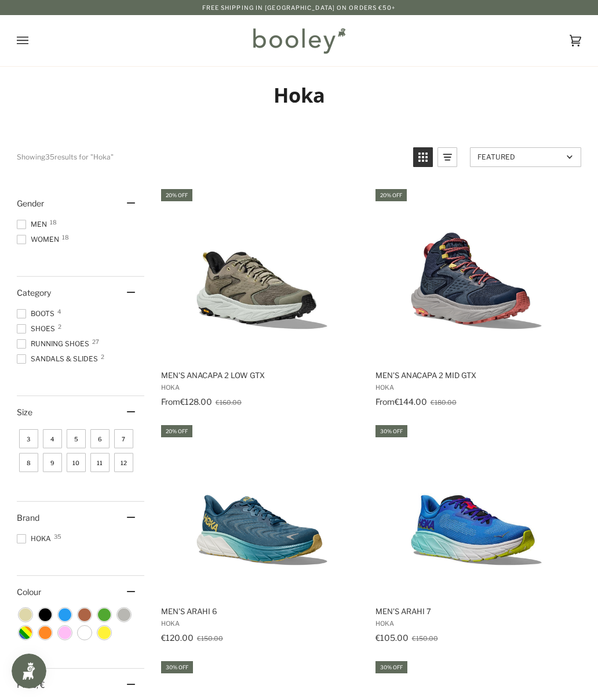  Describe the element at coordinates (30, 203) in the screenshot. I see `span: Gender` at that location.